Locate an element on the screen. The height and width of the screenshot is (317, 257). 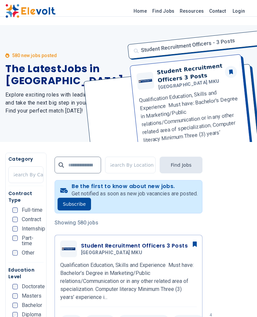
p: Qualification Education, Skills and Experience Must have: Bachelor’s Degree in Marketing/Public r... is located at coordinates (128, 281).